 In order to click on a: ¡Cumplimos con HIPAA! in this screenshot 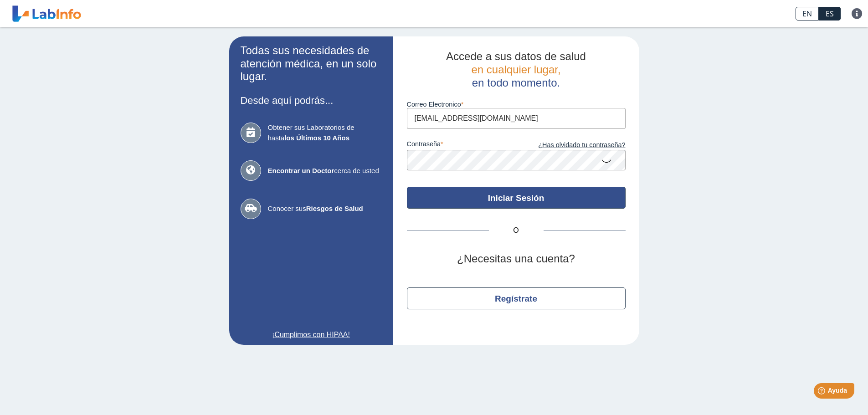, I will do `click(311, 335)`.